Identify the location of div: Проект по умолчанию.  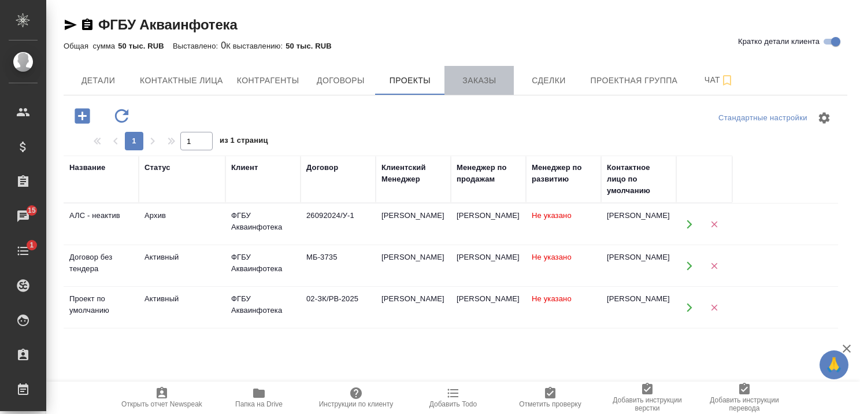
(101, 304).